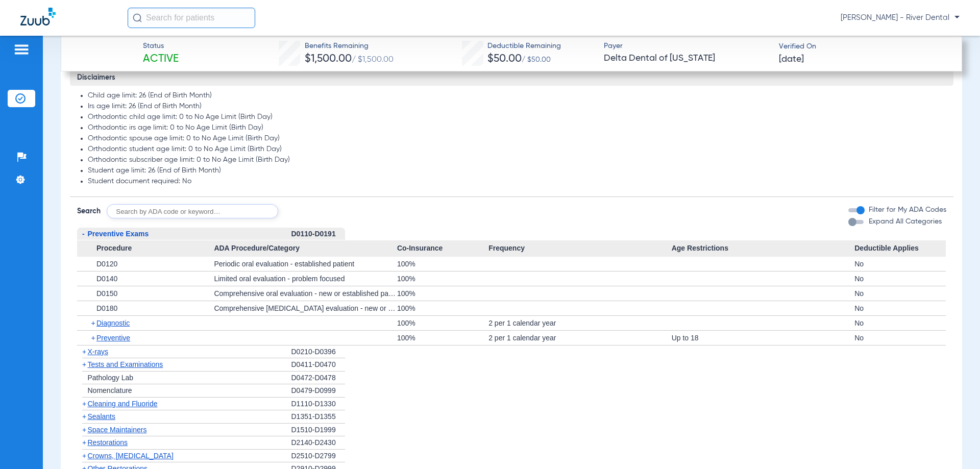 The image size is (980, 469). Describe the element at coordinates (907, 210) in the screenshot. I see `label: Filter for My ADA Codes` at that location.